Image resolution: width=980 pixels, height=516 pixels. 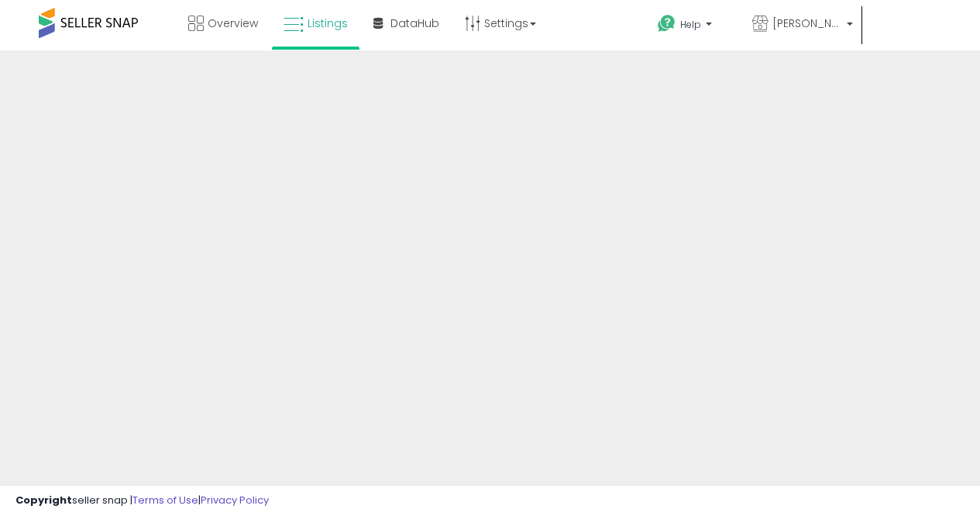 What do you see at coordinates (43, 499) in the screenshot?
I see `strong: Copyright` at bounding box center [43, 499].